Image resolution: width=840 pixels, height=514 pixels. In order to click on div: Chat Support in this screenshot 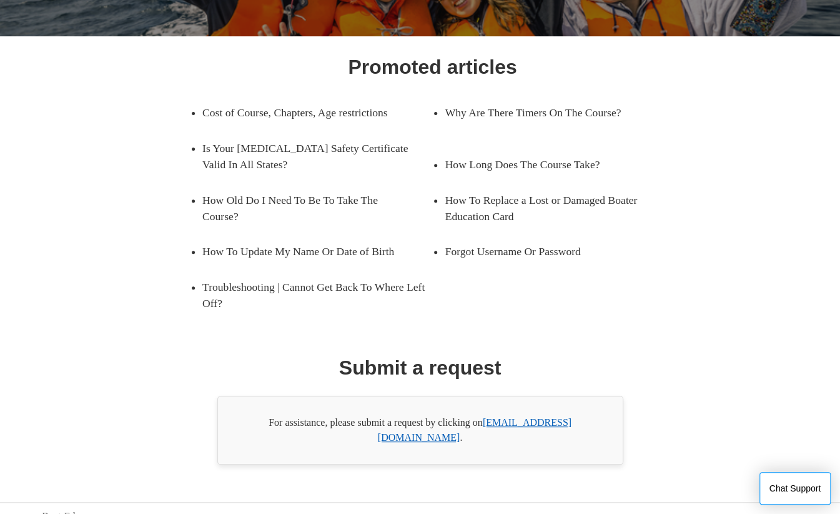, I will do `click(795, 488)`.